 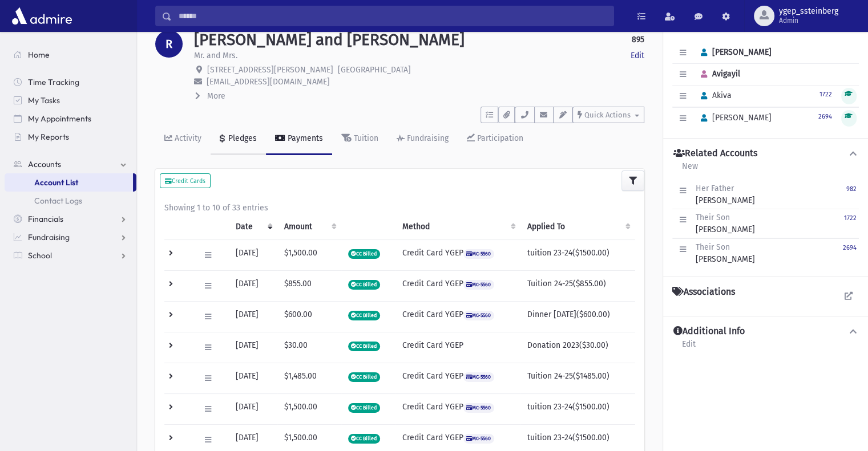 I want to click on a: School, so click(x=70, y=255).